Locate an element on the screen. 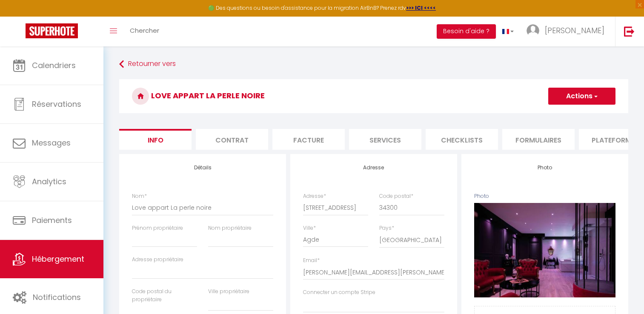 This screenshot has width=644, height=314. span: Notifications is located at coordinates (56, 297).